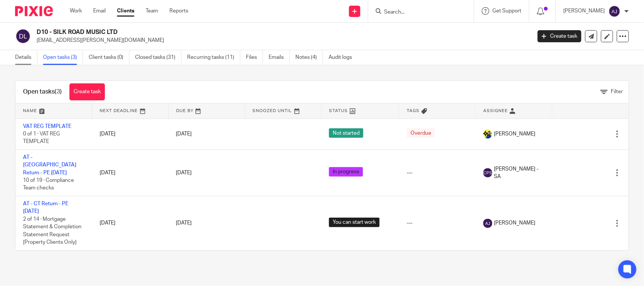 This screenshot has width=644, height=286. I want to click on h2: D10 - SILK ROAD MUSIC LTD, so click(233, 32).